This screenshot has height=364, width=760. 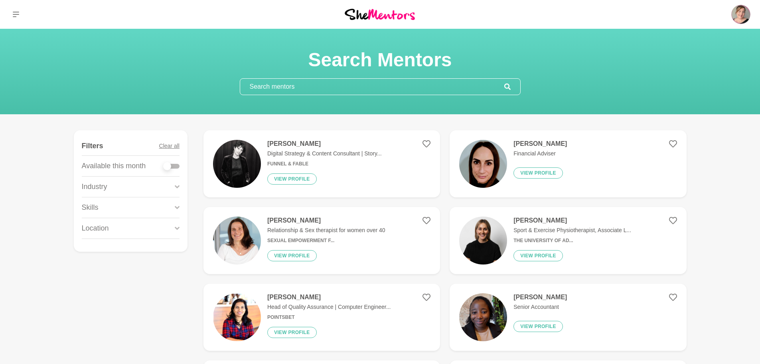 I want to click on input: Search mentors, so click(x=372, y=87).